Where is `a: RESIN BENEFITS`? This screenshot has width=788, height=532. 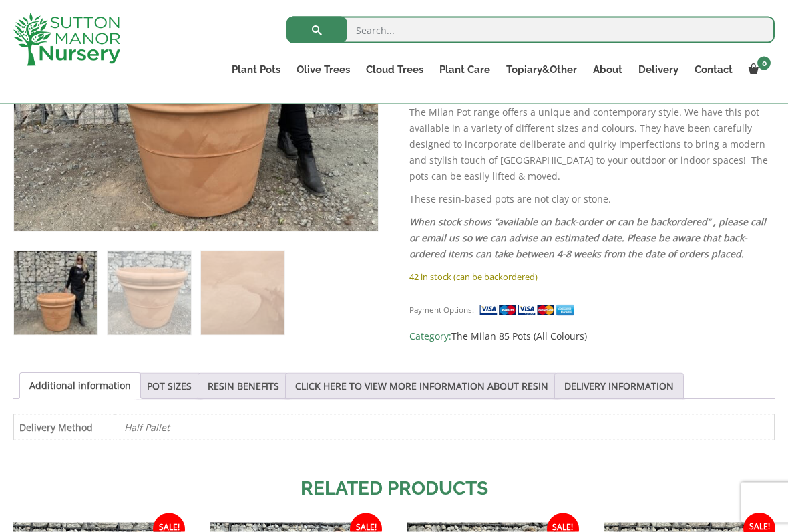
a: RESIN BENEFITS is located at coordinates (243, 386).